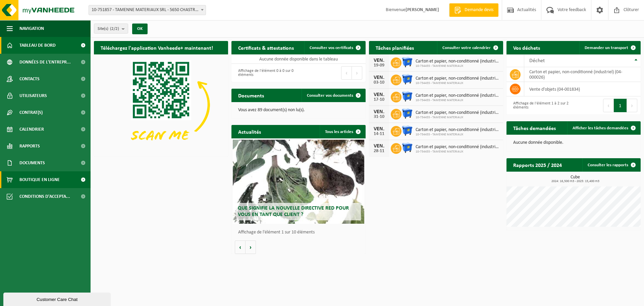  I want to click on div: 19-09, so click(379, 65).